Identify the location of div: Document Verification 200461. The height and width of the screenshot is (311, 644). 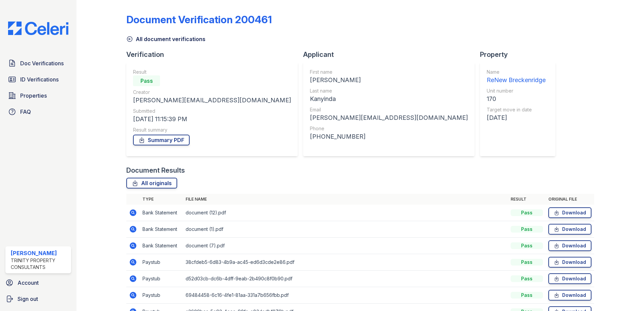
(199, 19).